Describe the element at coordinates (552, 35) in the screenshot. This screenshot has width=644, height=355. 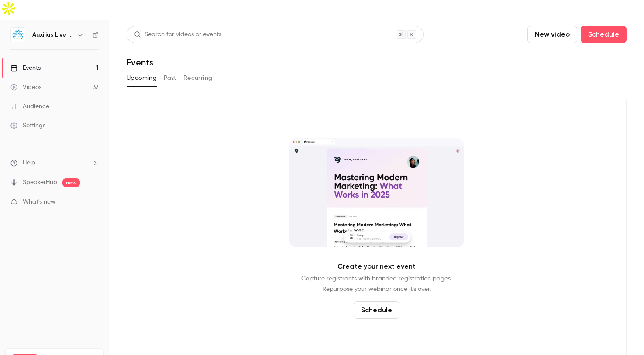
I see `button: New video` at that location.